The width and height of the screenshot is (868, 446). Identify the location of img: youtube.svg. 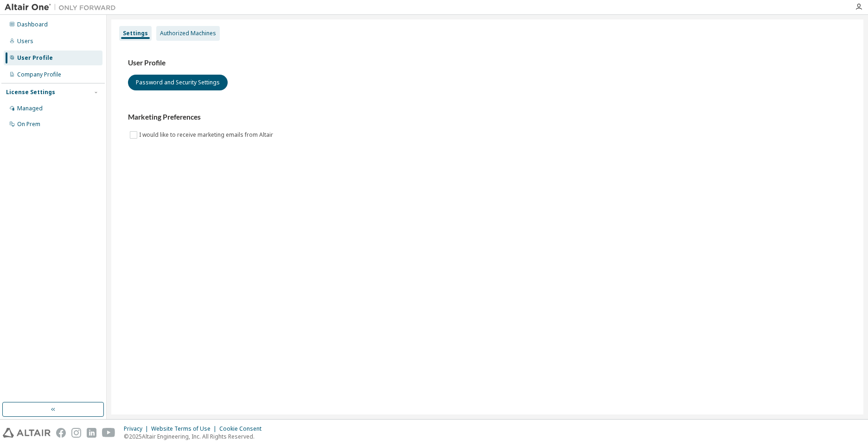
(109, 433).